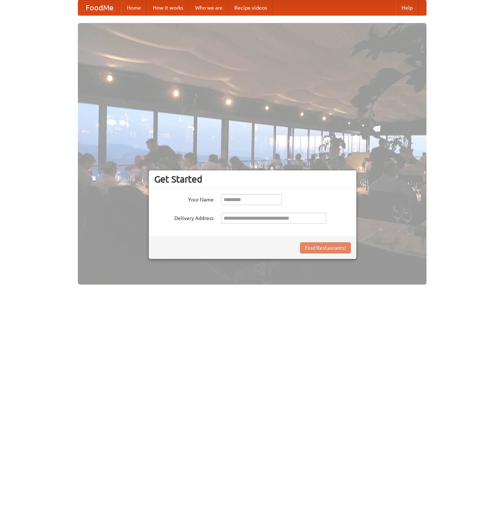 The width and height of the screenshot is (504, 525). Describe the element at coordinates (251, 8) in the screenshot. I see `a: Recipe videos` at that location.